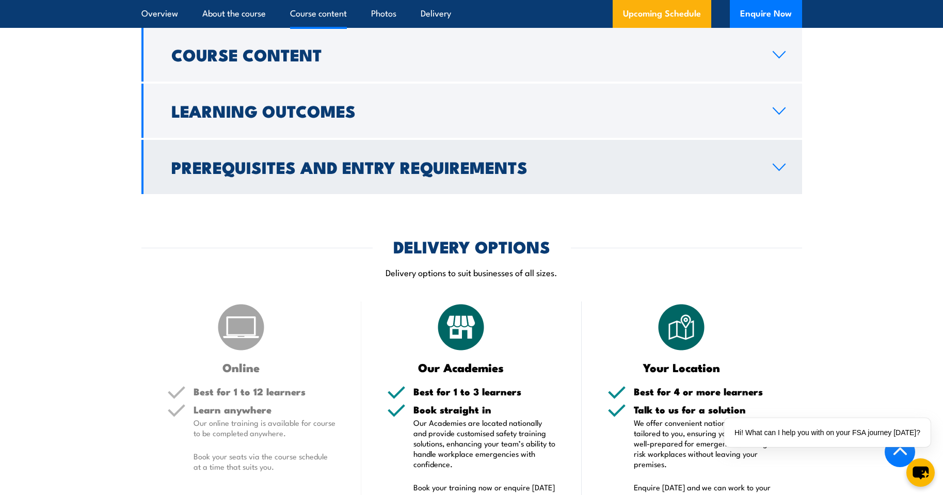 The height and width of the screenshot is (495, 943). Describe the element at coordinates (705, 444) in the screenshot. I see `p: We offer convenient nationwide training tailored to you, ensuring your staff are well-prepared fo...` at that location.